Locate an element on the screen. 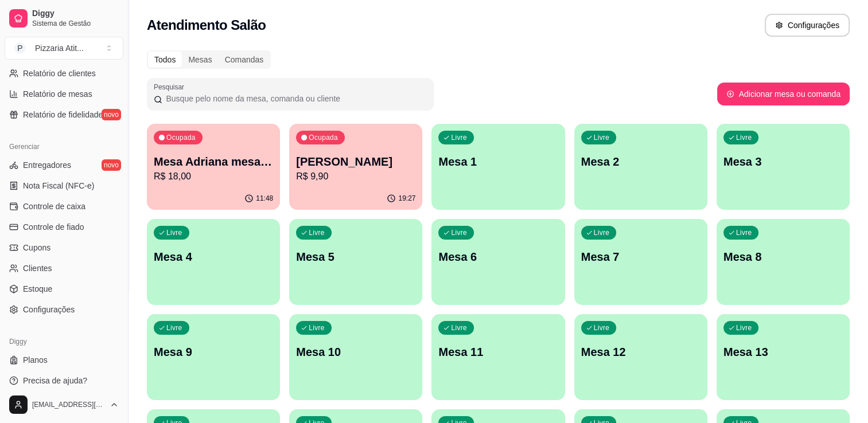  p: Mesa 8 is located at coordinates (784, 257).